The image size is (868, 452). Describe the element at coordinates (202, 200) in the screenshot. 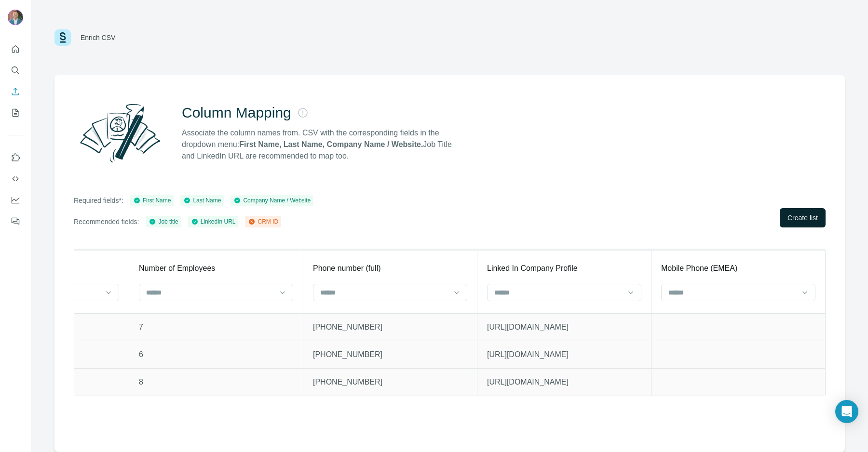

I see `div: Last Name` at that location.